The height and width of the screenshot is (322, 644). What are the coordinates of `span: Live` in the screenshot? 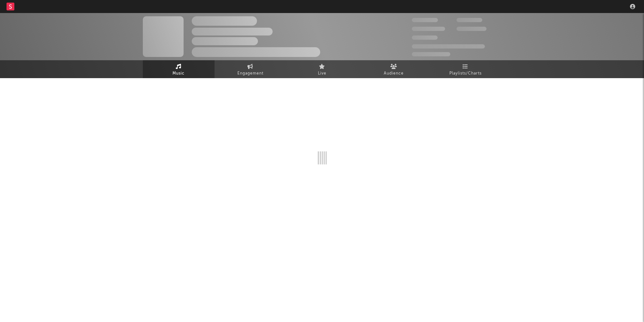 It's located at (322, 74).